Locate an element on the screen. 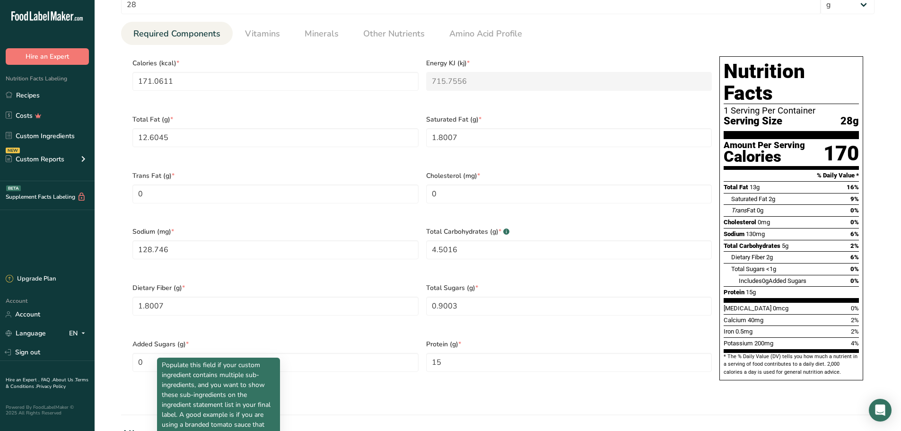 The image size is (901, 431). span: Dietary Fiber is located at coordinates (747, 257).